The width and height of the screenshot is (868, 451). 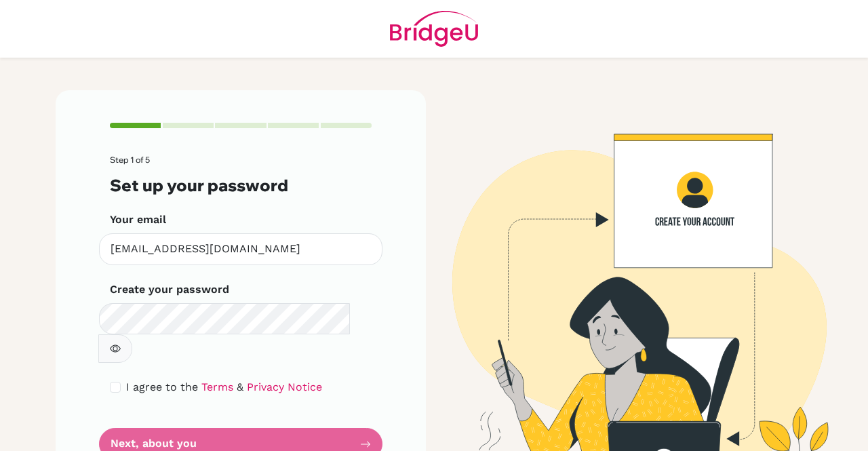 What do you see at coordinates (217, 387) in the screenshot?
I see `a: Terms` at bounding box center [217, 387].